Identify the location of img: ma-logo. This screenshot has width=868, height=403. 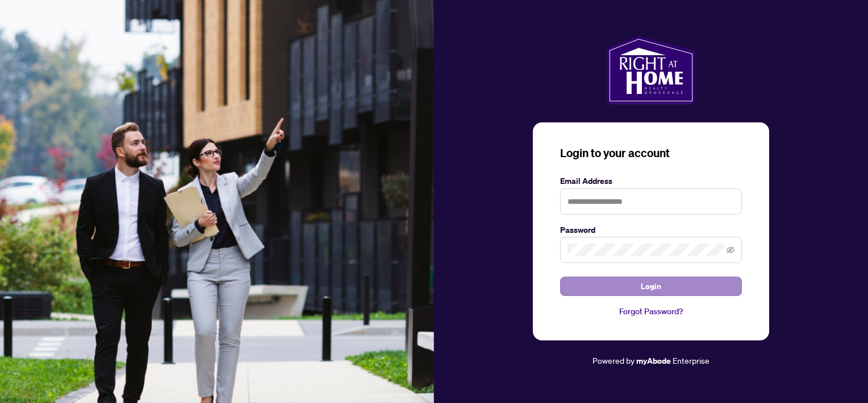
(650, 70).